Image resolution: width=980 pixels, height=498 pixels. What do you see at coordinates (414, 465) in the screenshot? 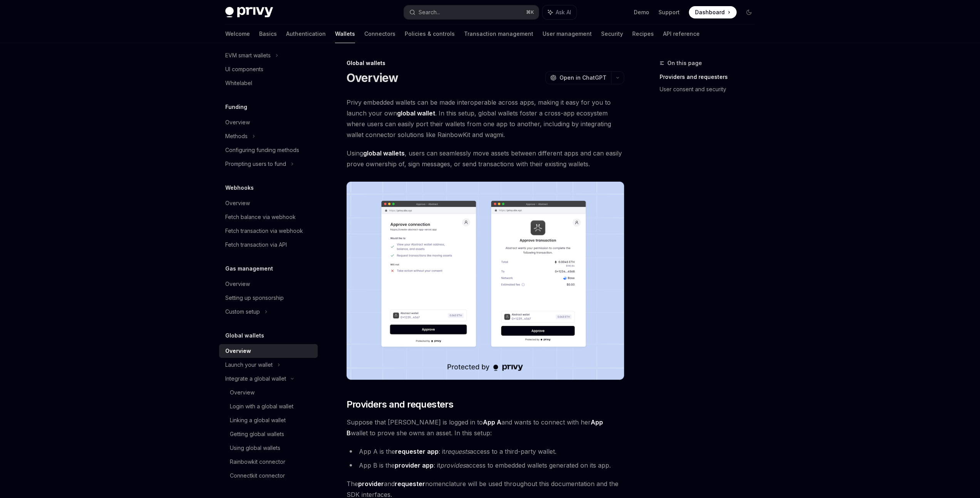
I see `strong: provider app` at bounding box center [414, 465].